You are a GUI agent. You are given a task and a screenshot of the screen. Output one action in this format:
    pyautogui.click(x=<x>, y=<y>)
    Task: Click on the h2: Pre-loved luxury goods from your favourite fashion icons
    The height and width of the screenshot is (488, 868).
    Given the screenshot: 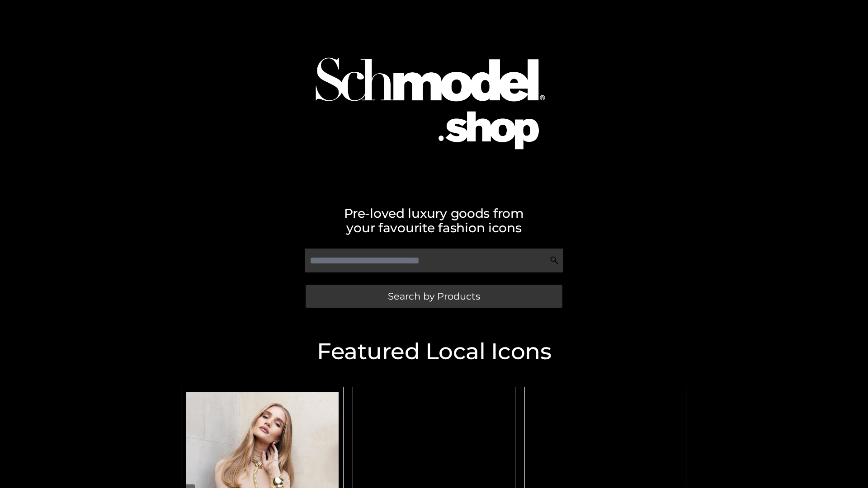 What is the action you would take?
    pyautogui.click(x=434, y=221)
    